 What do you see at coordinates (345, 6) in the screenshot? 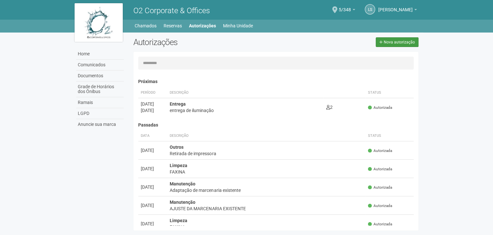
I see `span: 5/348` at bounding box center [345, 6].